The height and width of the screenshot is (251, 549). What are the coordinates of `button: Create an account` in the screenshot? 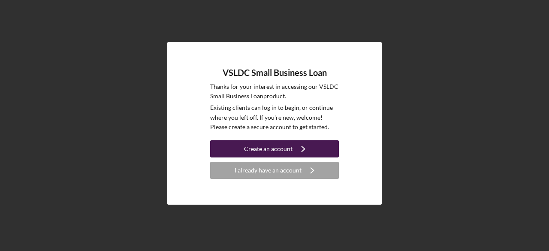 It's located at (274, 149).